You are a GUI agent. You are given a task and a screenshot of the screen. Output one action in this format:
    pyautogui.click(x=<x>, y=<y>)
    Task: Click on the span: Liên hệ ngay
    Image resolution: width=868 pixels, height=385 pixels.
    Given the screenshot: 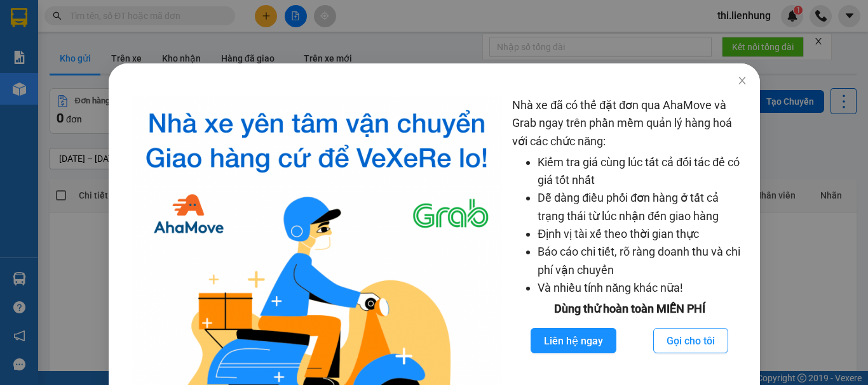 What is the action you would take?
    pyautogui.click(x=573, y=341)
    